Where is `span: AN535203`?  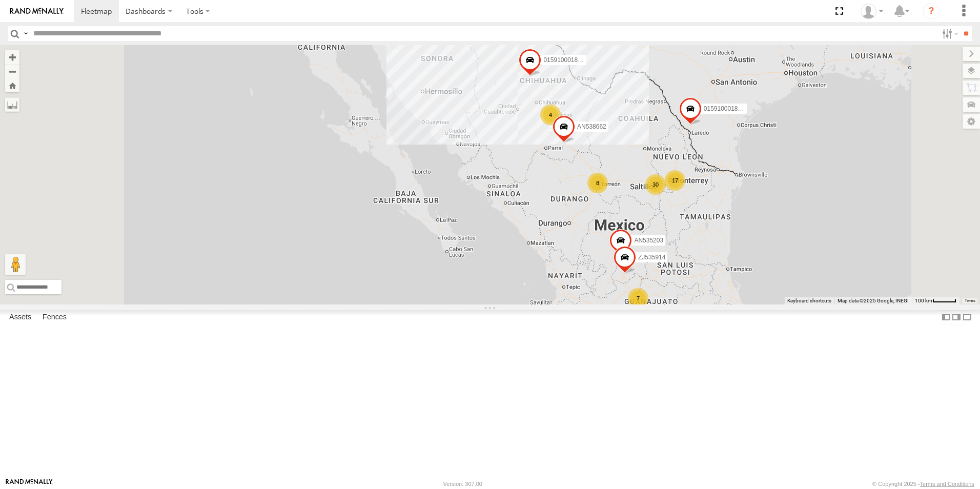 span: AN535203 is located at coordinates (649, 240).